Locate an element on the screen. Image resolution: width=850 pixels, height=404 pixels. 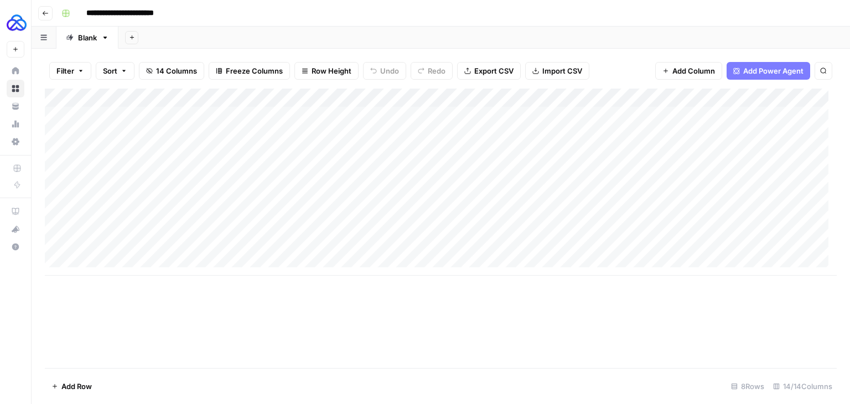
button: What's new? is located at coordinates (15, 229).